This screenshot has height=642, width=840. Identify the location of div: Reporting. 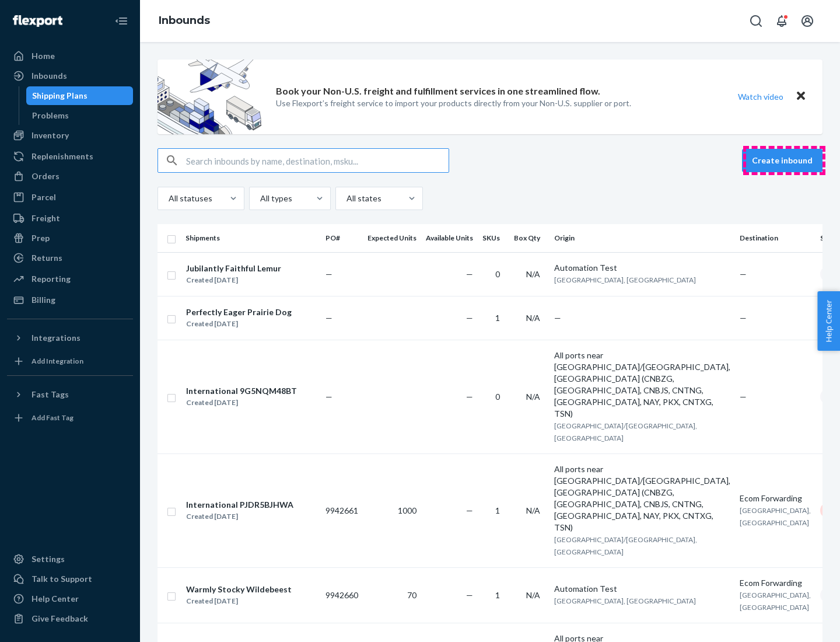
(51, 279).